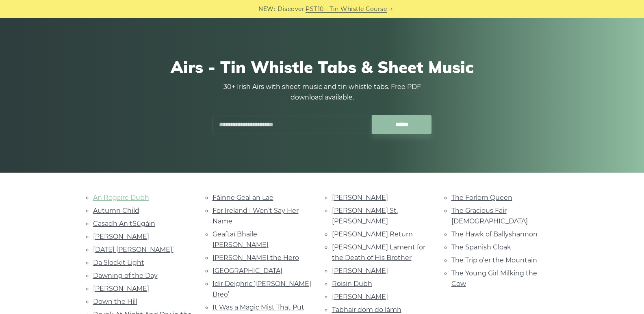 This screenshot has width=644, height=314. I want to click on a: Down the Hill, so click(115, 301).